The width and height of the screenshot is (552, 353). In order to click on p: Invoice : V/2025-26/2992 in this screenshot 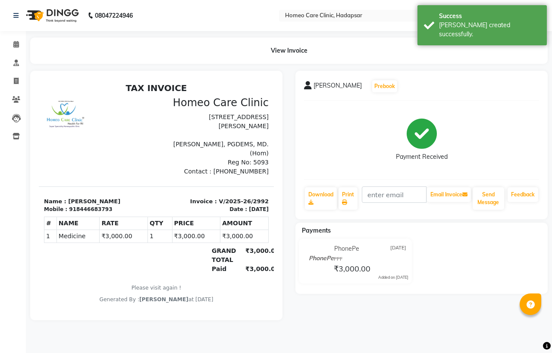, I will do `click(177, 122)`.